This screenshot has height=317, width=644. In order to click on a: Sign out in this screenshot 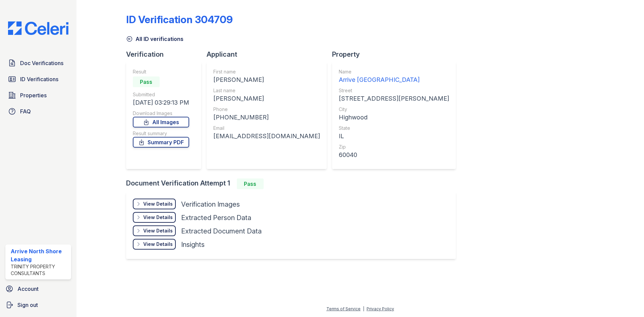, I will do `click(38, 305)`.